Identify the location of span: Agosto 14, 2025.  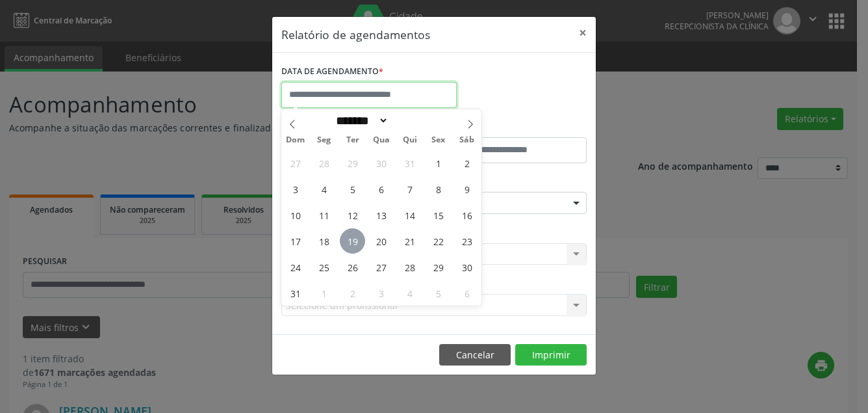
(410, 215).